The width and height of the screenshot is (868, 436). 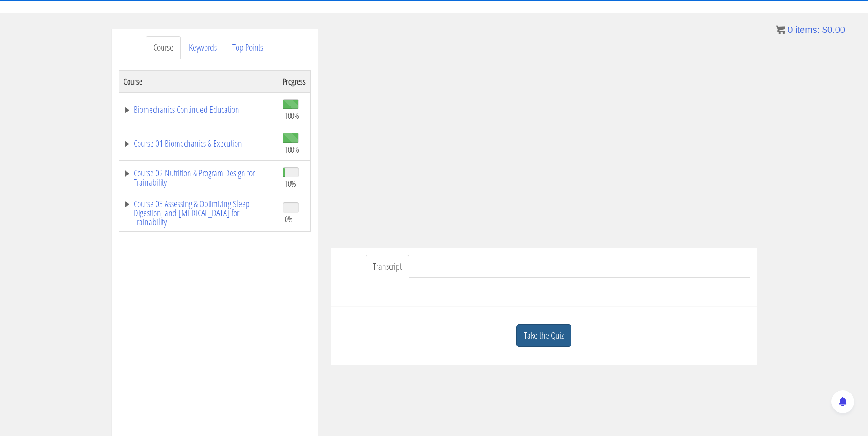 I want to click on a: Course 02 Nutrition & Program Design for Trainability, so click(x=199, y=178).